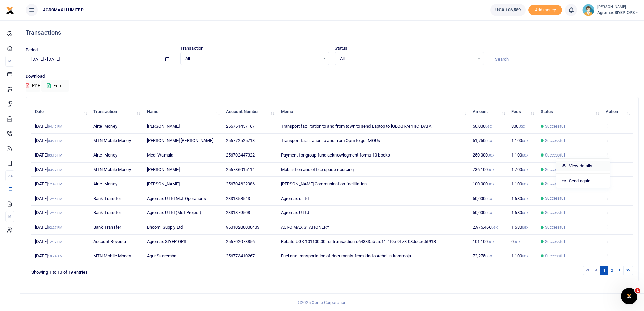  Describe the element at coordinates (191, 48) in the screenshot. I see `label: Transaction` at that location.